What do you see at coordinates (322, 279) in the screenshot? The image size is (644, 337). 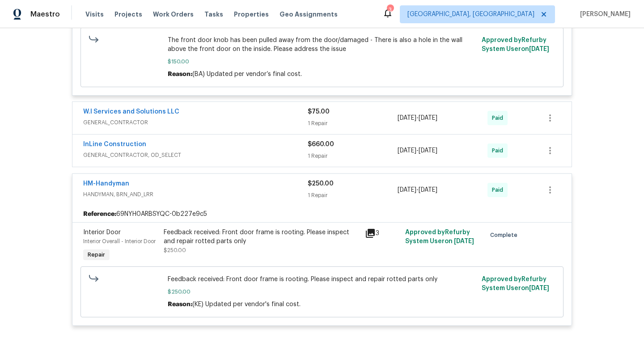 I see `span: Feedback received: Front door frame is rooting. Please inspect and repair rotted parts only` at bounding box center [322, 279].